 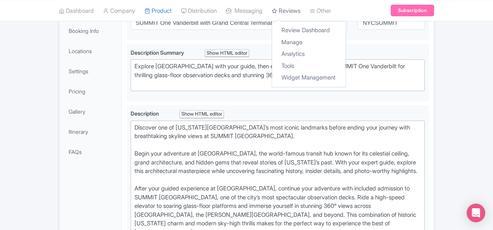 I want to click on a: Subscription, so click(x=412, y=10).